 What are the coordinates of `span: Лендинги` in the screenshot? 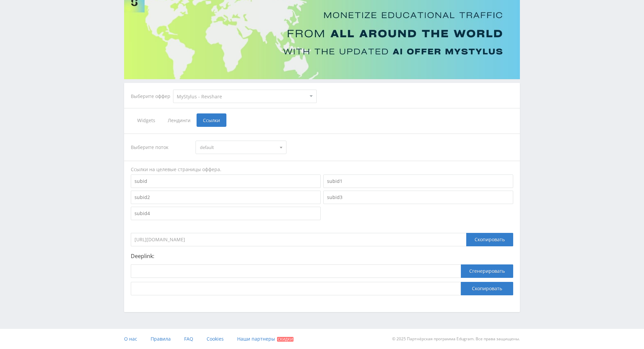 It's located at (179, 120).